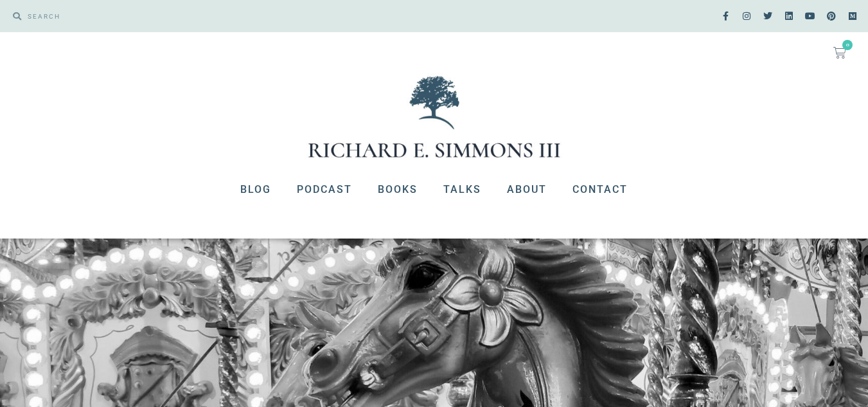 Image resolution: width=868 pixels, height=407 pixels. Describe the element at coordinates (527, 190) in the screenshot. I see `a: About` at that location.